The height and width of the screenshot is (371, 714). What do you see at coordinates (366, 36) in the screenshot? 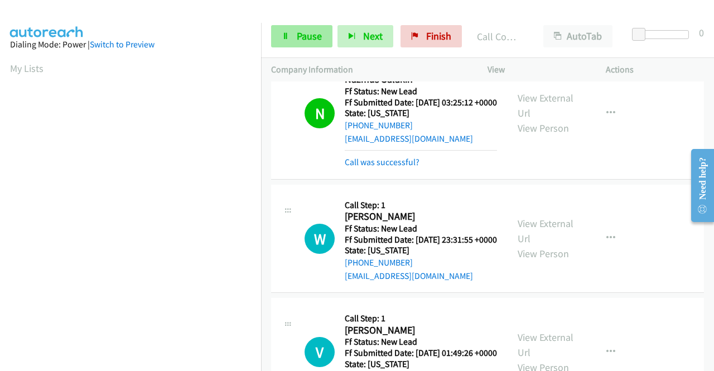
I see `button: Next` at bounding box center [366, 36].